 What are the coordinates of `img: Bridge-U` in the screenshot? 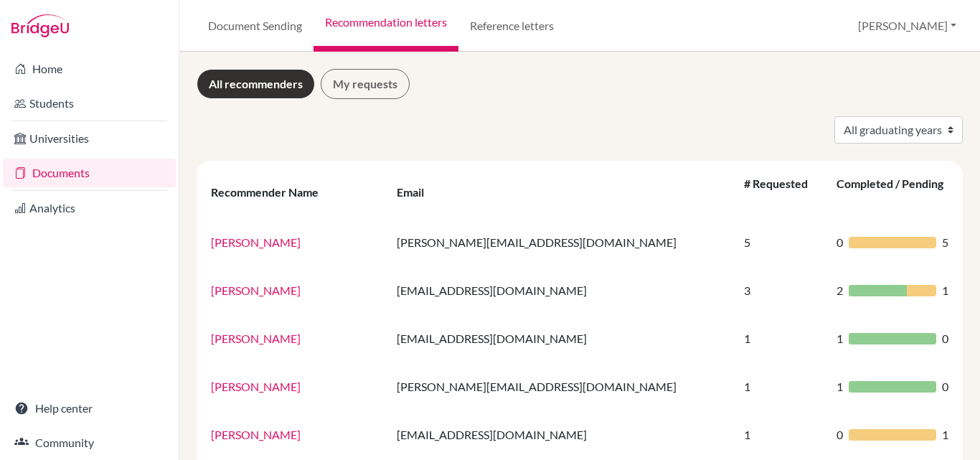 It's located at (40, 26).